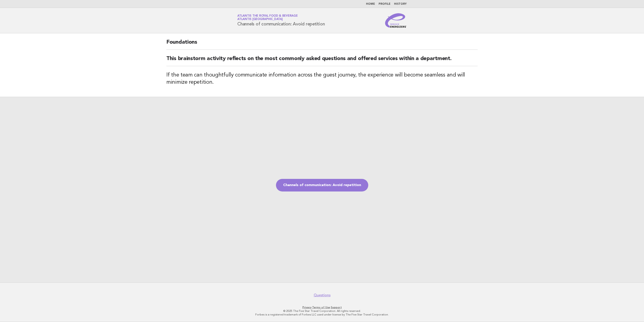 The width and height of the screenshot is (644, 322). Describe the element at coordinates (281, 20) in the screenshot. I see `h1: Channels of communication: Avoid repetition` at that location.